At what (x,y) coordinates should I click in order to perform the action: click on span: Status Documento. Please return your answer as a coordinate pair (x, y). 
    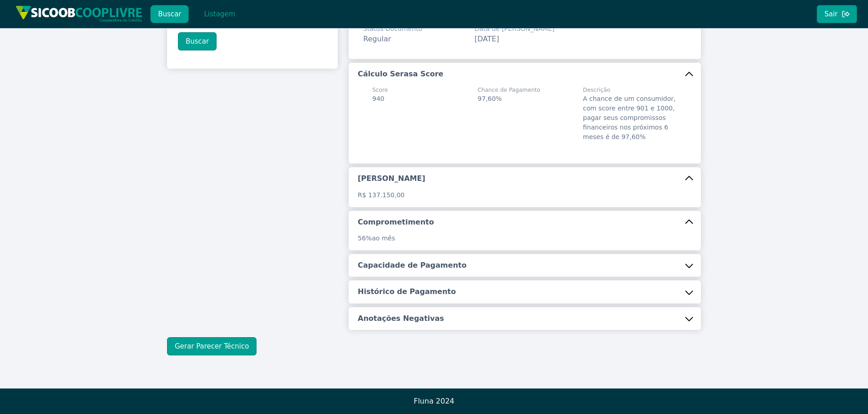
    Looking at the image, I should click on (393, 29).